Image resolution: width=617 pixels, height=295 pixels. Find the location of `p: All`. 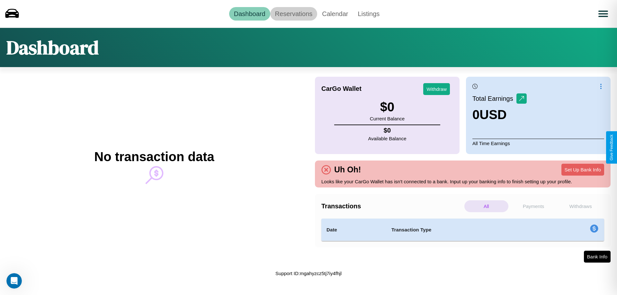

p: All is located at coordinates (486, 206).